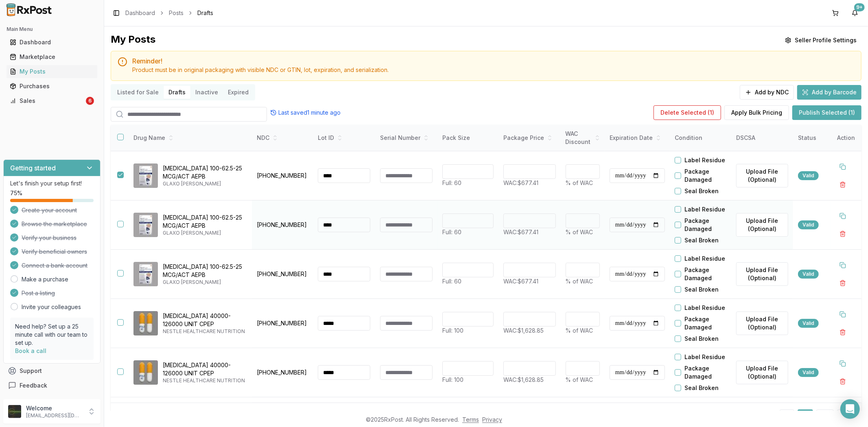 This screenshot has height=427, width=868. What do you see at coordinates (55, 266) in the screenshot?
I see `span: Connect a bank account` at bounding box center [55, 266].